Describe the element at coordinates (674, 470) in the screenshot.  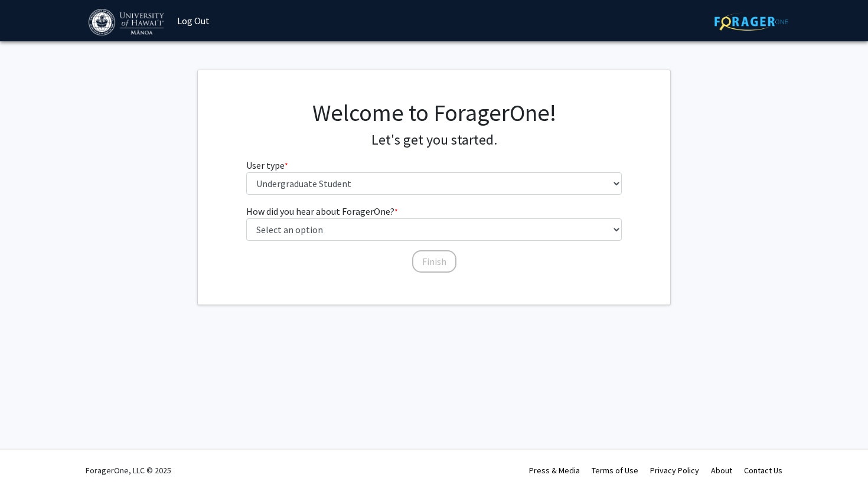
I see `a: Privacy Policy` at that location.